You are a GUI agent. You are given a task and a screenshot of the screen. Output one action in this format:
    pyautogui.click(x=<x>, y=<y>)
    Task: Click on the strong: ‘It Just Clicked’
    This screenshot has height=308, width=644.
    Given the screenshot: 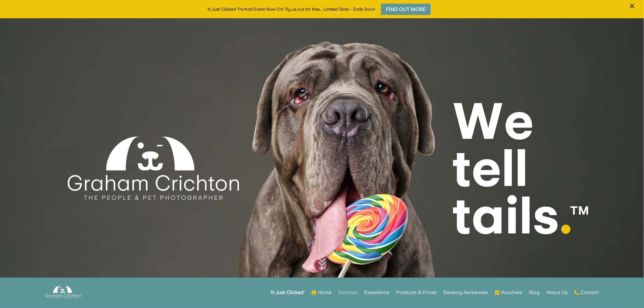 What is the action you would take?
    pyautogui.click(x=288, y=293)
    